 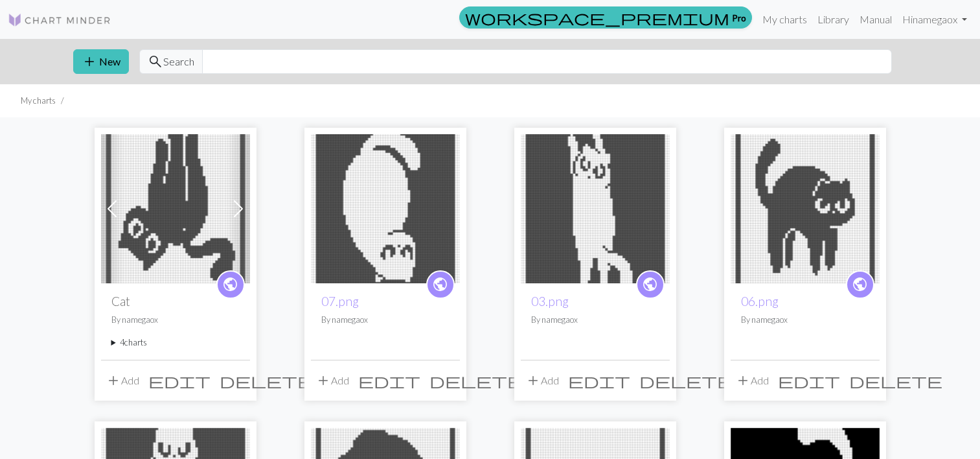 I want to click on img: 03.png, so click(x=595, y=209).